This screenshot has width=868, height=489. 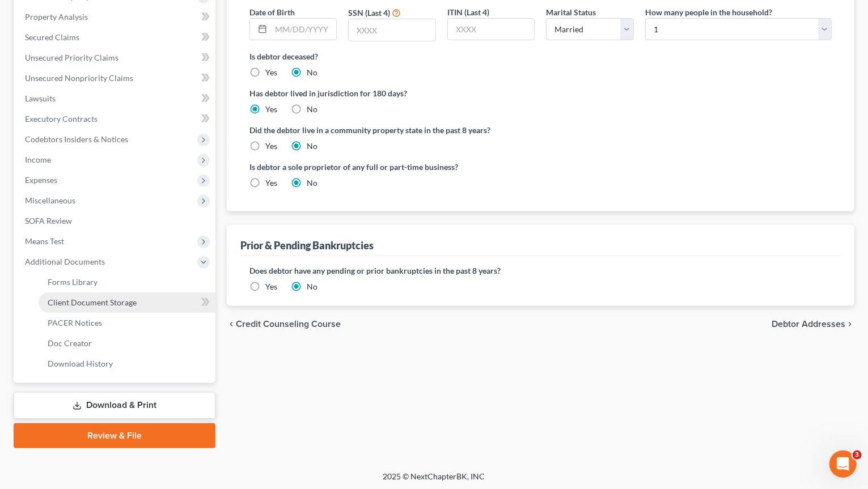 What do you see at coordinates (127, 282) in the screenshot?
I see `a: Forms Library` at bounding box center [127, 282].